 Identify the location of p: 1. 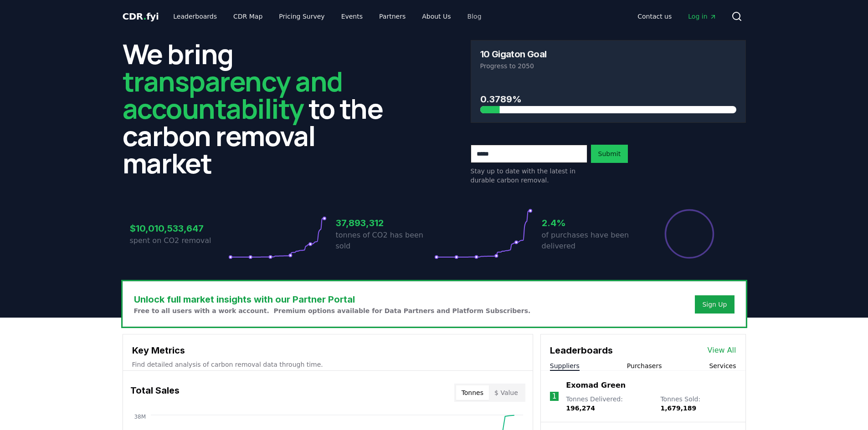
(554, 397).